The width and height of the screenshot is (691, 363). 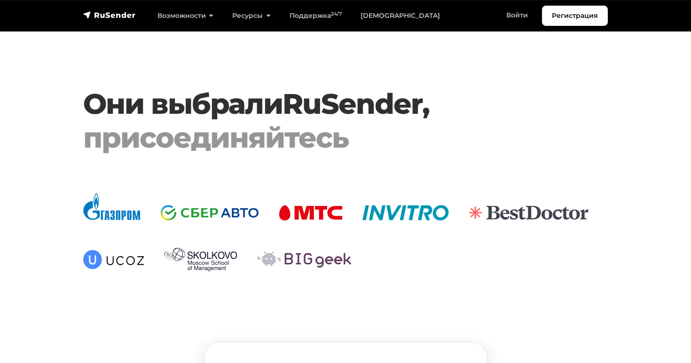 I want to click on a: Ресурсы, so click(x=251, y=16).